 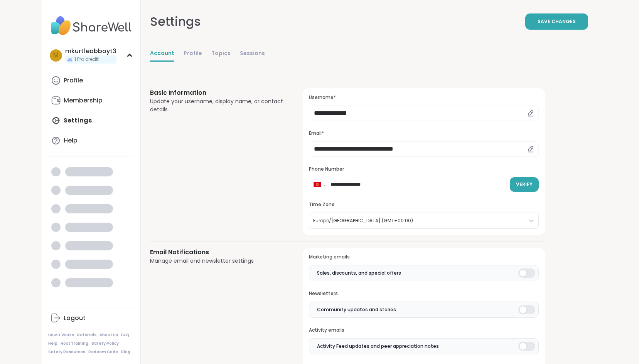 What do you see at coordinates (86, 335) in the screenshot?
I see `a: Referrals` at bounding box center [86, 335].